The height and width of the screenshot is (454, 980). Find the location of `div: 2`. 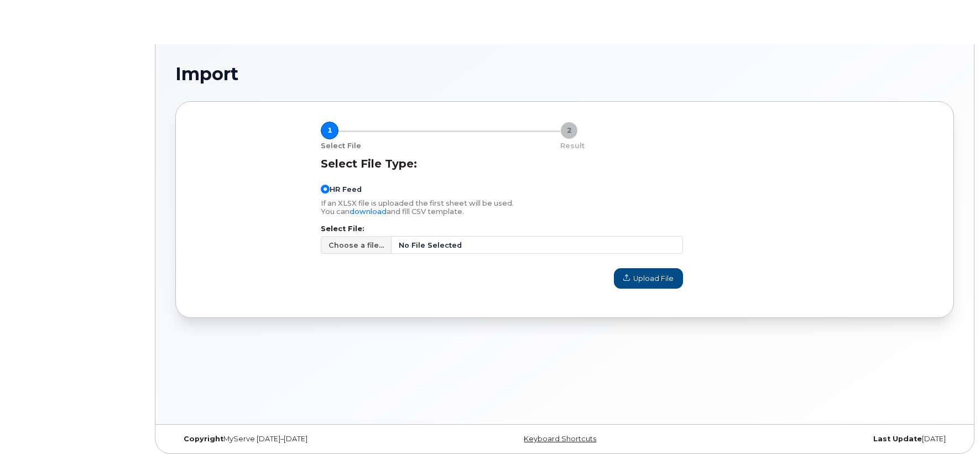

div: 2 is located at coordinates (569, 131).